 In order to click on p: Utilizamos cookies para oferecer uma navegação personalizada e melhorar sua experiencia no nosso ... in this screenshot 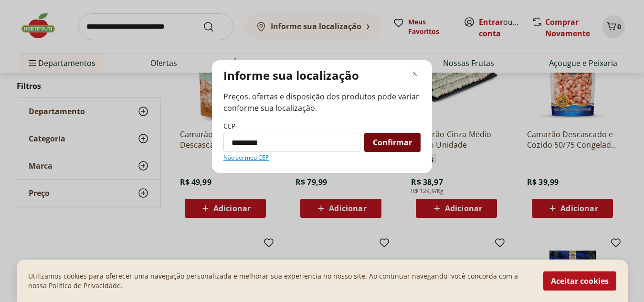, I will do `click(280, 281)`.